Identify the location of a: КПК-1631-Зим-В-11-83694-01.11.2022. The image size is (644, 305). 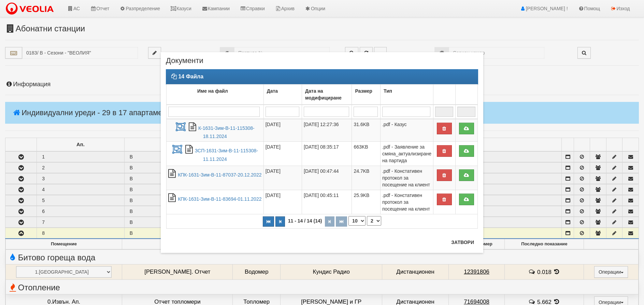
(220, 199).